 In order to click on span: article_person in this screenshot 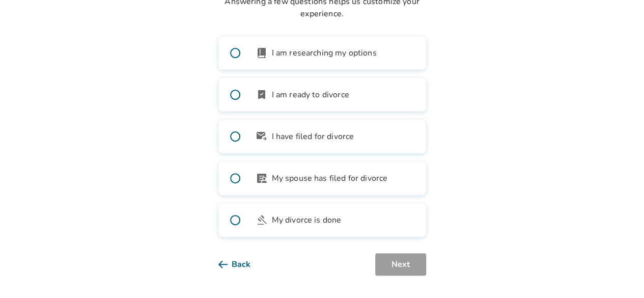, I will do `click(262, 178)`.